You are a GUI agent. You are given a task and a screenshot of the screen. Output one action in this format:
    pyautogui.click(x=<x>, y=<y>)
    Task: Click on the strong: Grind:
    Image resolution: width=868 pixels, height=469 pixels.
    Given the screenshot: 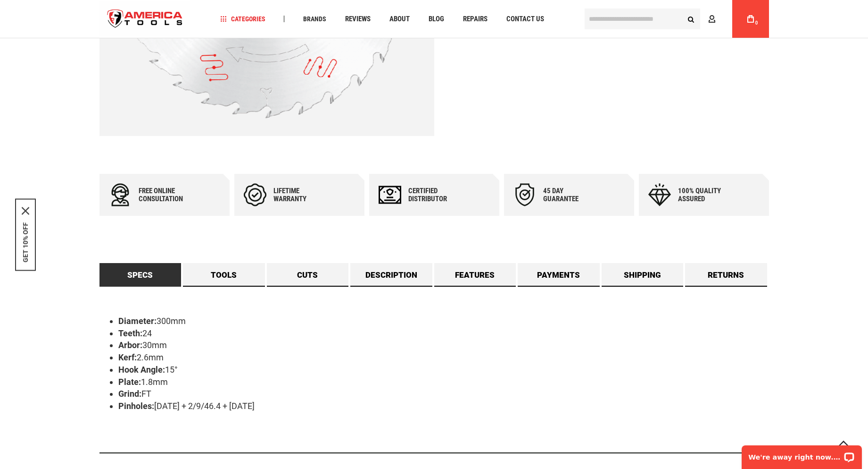 What is the action you would take?
    pyautogui.click(x=129, y=393)
    